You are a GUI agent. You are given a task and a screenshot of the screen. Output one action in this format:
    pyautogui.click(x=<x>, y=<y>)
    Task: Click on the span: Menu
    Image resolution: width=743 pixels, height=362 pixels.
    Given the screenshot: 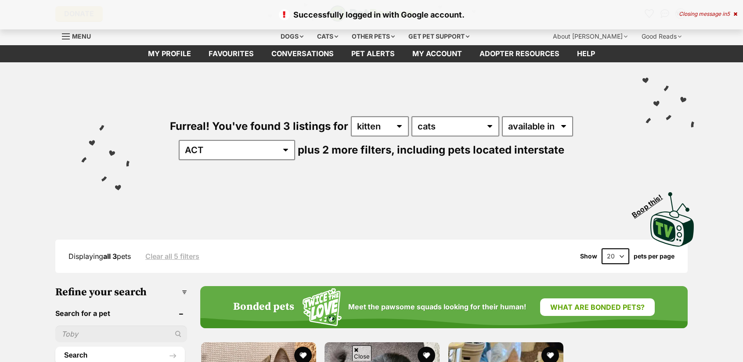 What is the action you would take?
    pyautogui.click(x=81, y=36)
    